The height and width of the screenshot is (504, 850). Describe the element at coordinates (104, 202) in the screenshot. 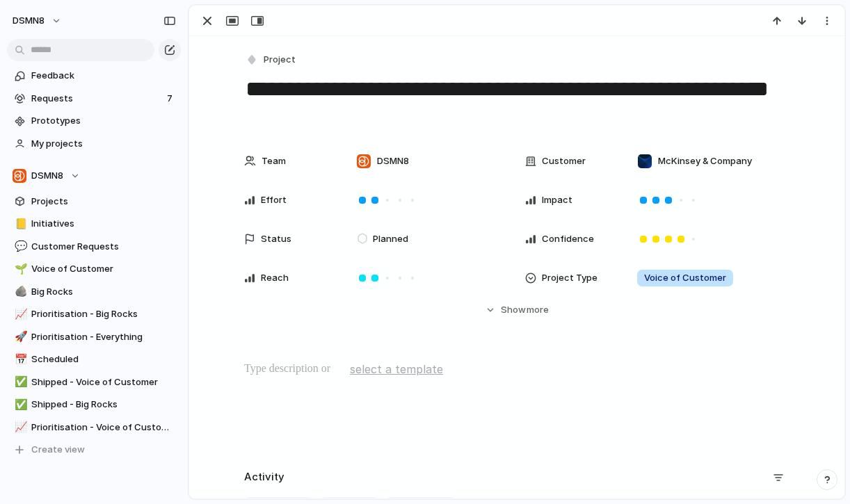

I see `span: Projects` at that location.